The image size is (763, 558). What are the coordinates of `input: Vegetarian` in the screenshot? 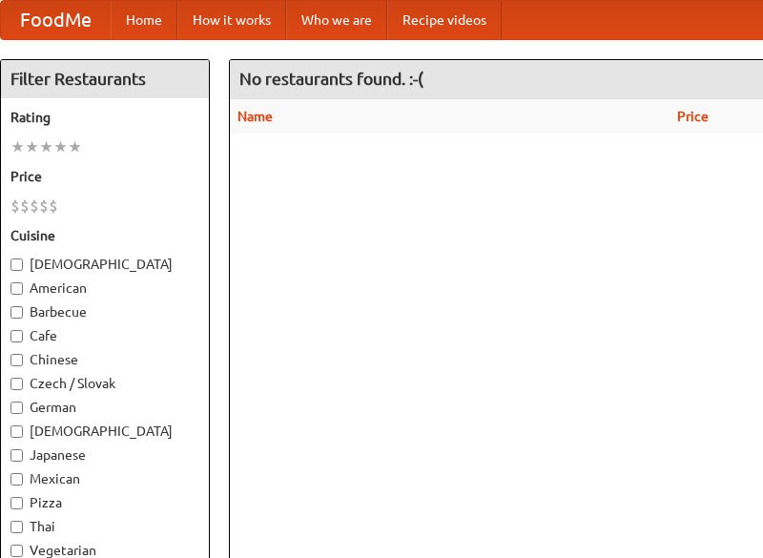 It's located at (16, 550).